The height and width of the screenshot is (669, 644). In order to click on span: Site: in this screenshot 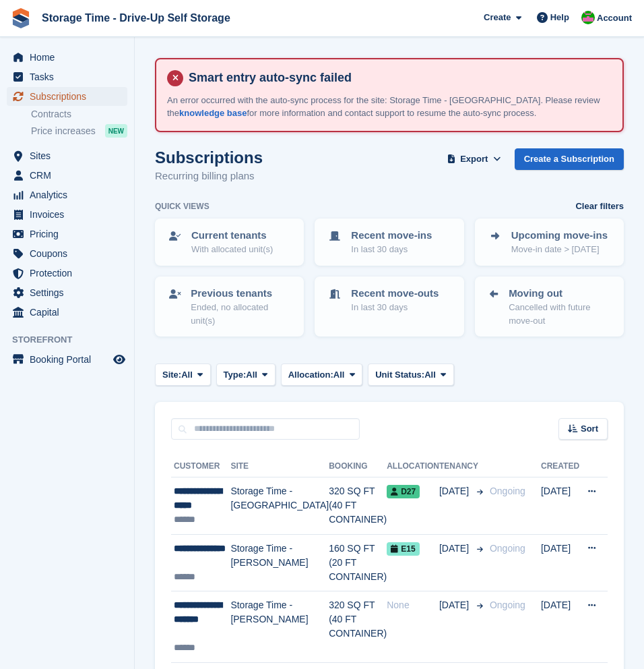, I will do `click(172, 375)`.